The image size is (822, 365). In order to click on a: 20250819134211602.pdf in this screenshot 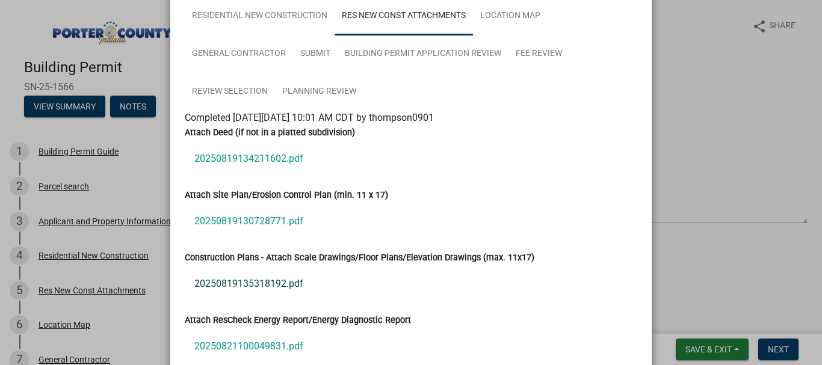, I will do `click(411, 159)`.